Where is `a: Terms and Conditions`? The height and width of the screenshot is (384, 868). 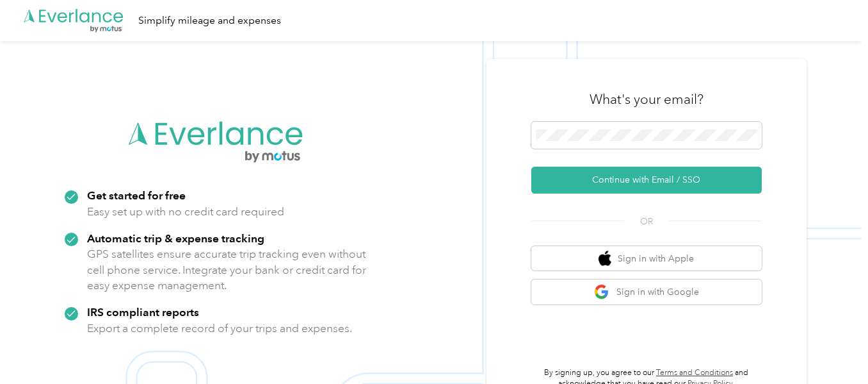
a: Terms and Conditions is located at coordinates (695, 372).